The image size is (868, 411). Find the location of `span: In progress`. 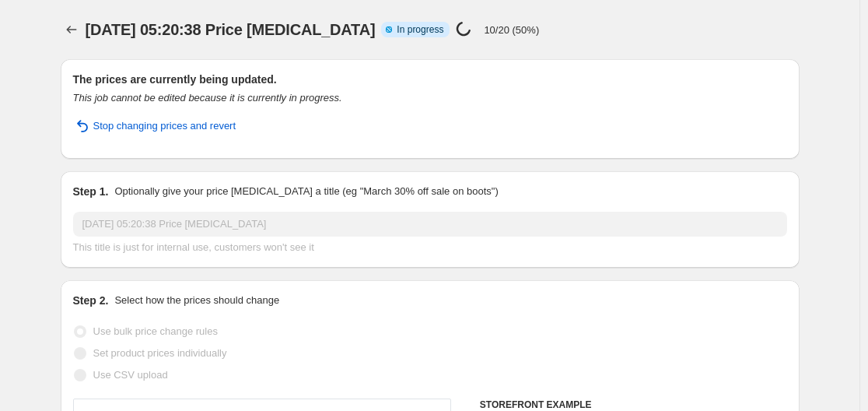

span: In progress is located at coordinates (420, 29).